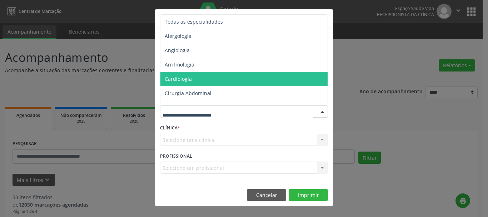  I want to click on button: Close, so click(326, 18).